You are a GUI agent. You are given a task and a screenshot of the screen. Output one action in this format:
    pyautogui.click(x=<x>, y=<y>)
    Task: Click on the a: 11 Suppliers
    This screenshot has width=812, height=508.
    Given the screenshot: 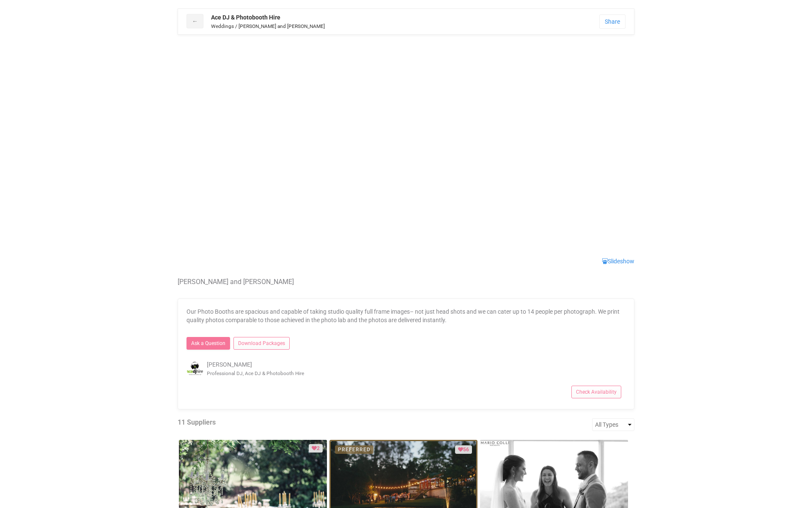 What is the action you would take?
    pyautogui.click(x=196, y=422)
    